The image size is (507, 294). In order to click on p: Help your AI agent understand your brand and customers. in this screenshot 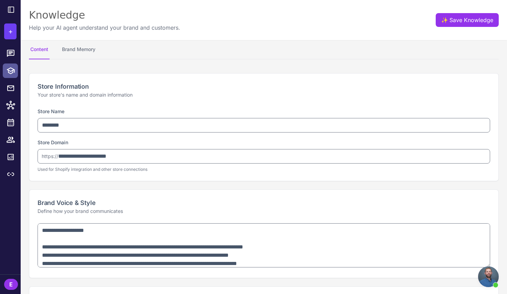, I will do `click(104, 28)`.